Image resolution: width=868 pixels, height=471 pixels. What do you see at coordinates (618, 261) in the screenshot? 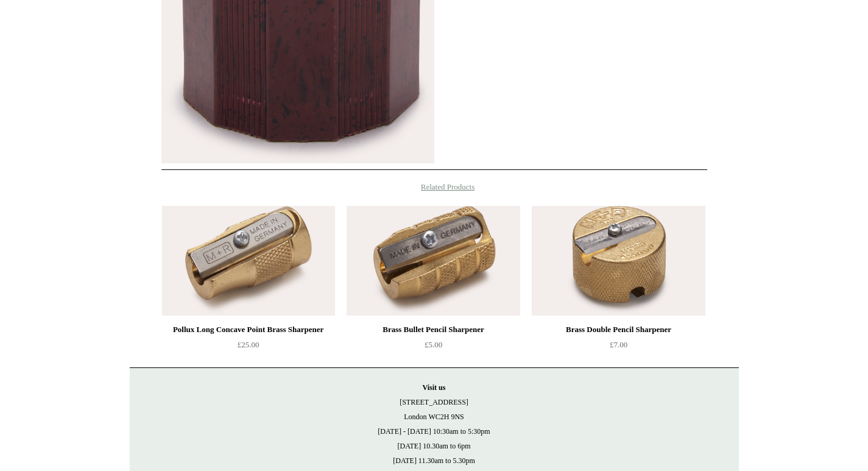
I see `img: Brass Double Pencil Sharpener` at bounding box center [618, 261].